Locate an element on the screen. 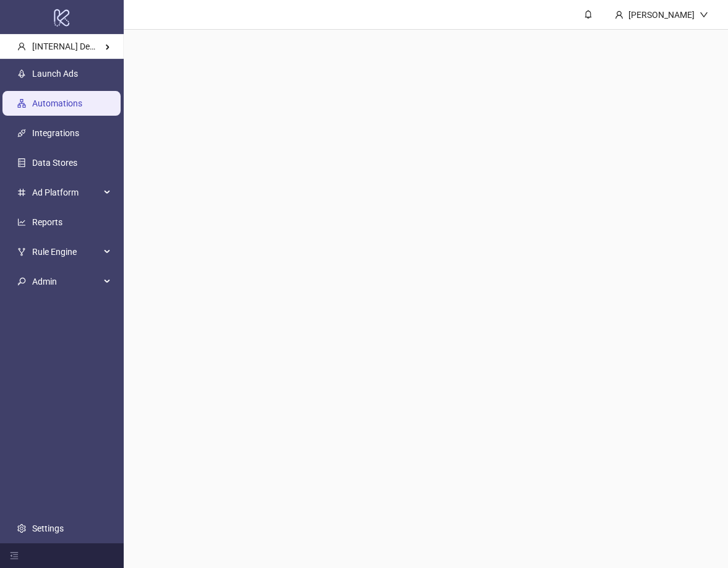 This screenshot has height=568, width=728. a: Integrations is located at coordinates (56, 134).